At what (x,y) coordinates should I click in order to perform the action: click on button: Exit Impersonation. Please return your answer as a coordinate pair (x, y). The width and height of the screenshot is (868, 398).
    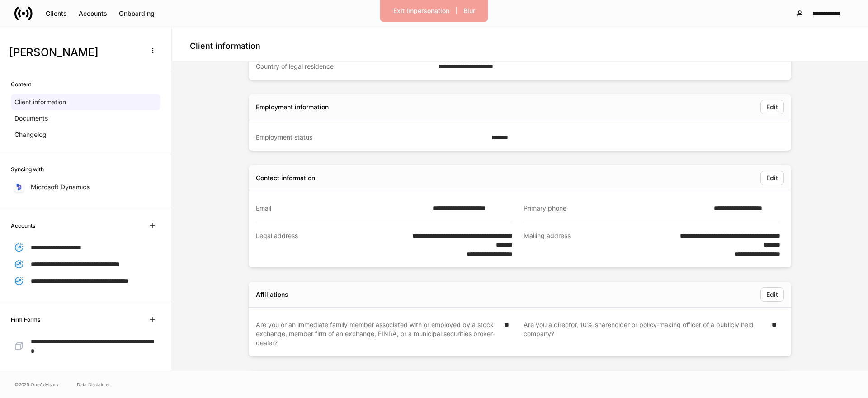
    Looking at the image, I should click on (421, 11).